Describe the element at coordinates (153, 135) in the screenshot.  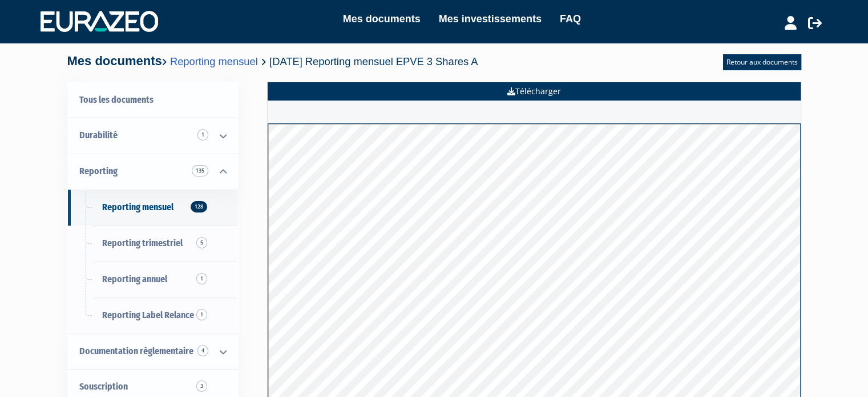
I see `a: Durabilité 1` at that location.